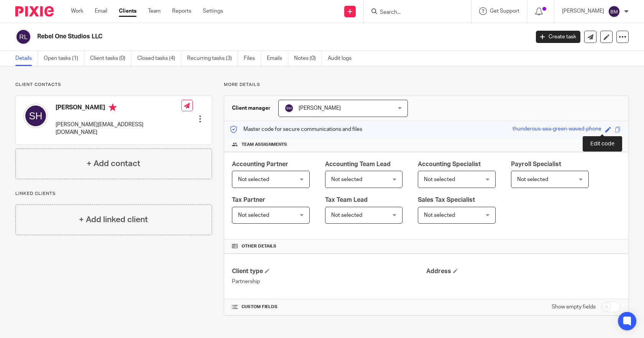 The width and height of the screenshot is (644, 338). Describe the element at coordinates (413, 12) in the screenshot. I see `input: Search` at that location.